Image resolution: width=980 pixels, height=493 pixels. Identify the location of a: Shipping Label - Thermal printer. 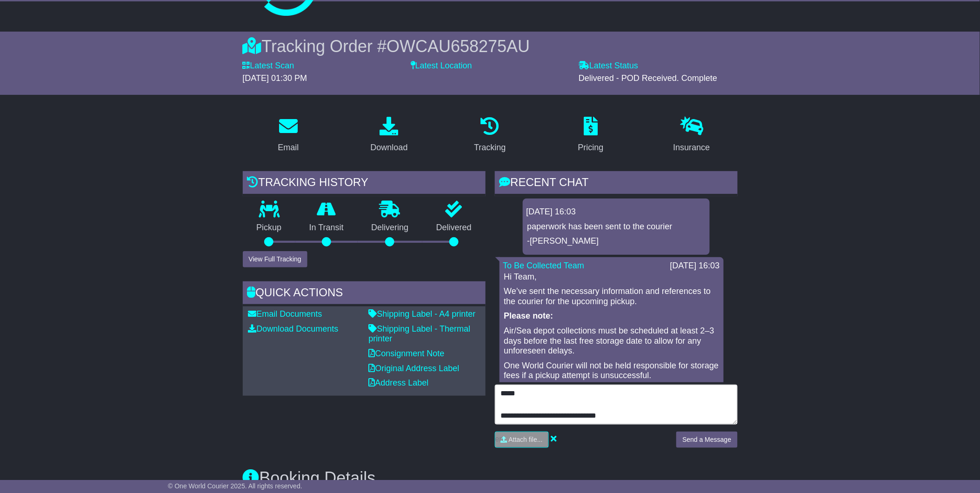
(420, 334).